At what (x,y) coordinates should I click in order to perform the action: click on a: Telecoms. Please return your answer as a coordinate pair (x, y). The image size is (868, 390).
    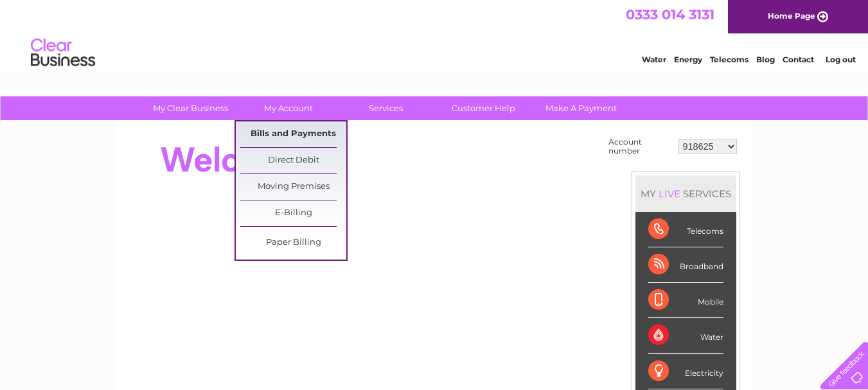
    Looking at the image, I should click on (729, 59).